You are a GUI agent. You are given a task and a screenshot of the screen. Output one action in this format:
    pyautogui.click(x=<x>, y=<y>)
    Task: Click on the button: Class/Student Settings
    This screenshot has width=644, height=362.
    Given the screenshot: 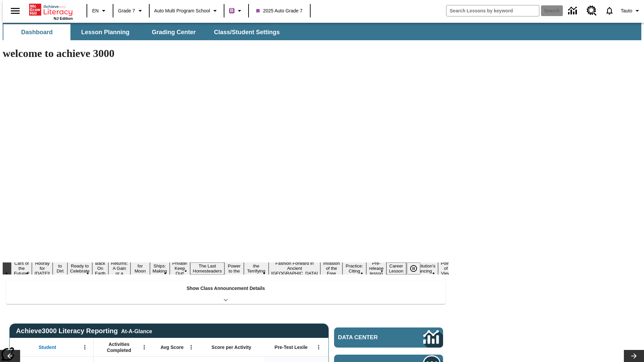 What is the action you would take?
    pyautogui.click(x=247, y=32)
    